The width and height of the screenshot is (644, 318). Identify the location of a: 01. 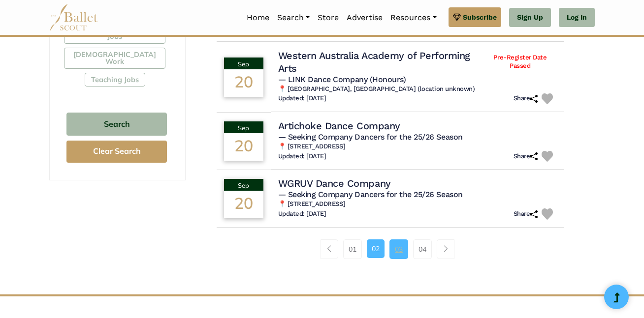
(353, 250).